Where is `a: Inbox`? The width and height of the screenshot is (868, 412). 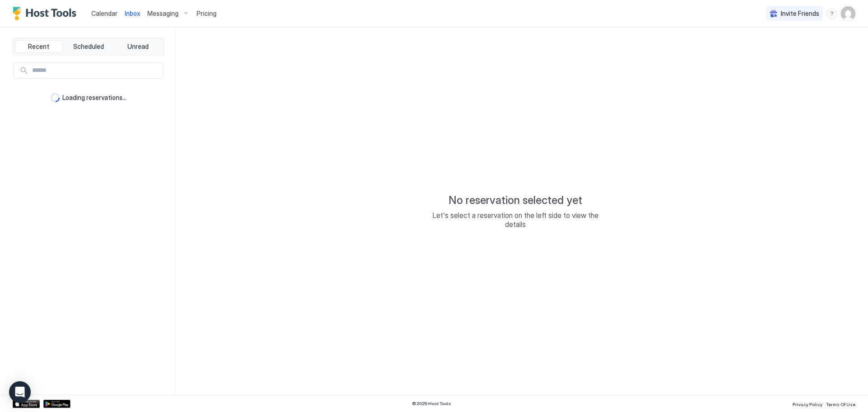
a: Inbox is located at coordinates (133, 13).